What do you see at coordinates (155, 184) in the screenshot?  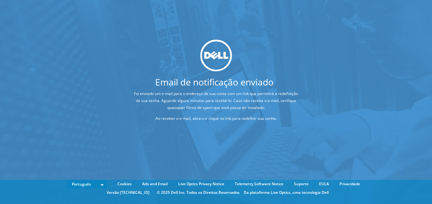 I see `a: Ads and Email` at bounding box center [155, 184].